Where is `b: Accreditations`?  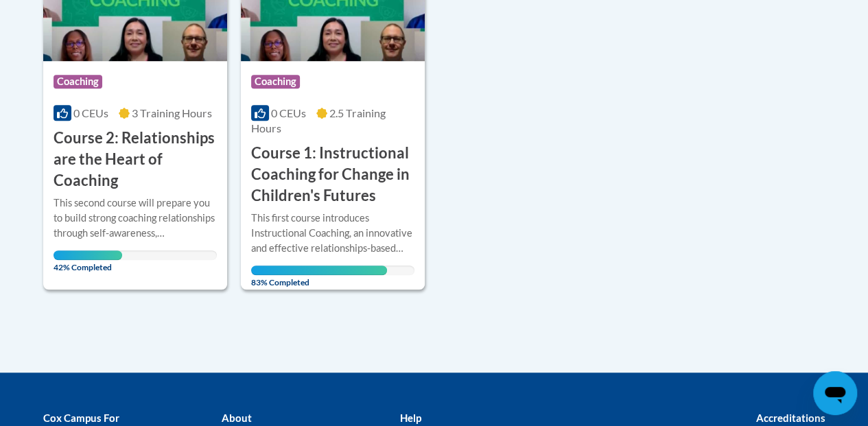 b: Accreditations is located at coordinates (790, 417).